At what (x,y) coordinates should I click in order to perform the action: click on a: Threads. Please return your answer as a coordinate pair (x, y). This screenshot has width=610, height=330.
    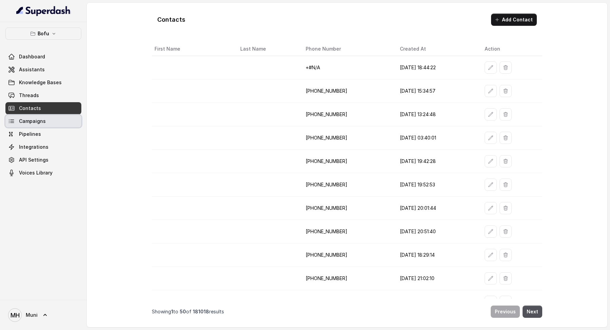
    Looking at the image, I should click on (43, 95).